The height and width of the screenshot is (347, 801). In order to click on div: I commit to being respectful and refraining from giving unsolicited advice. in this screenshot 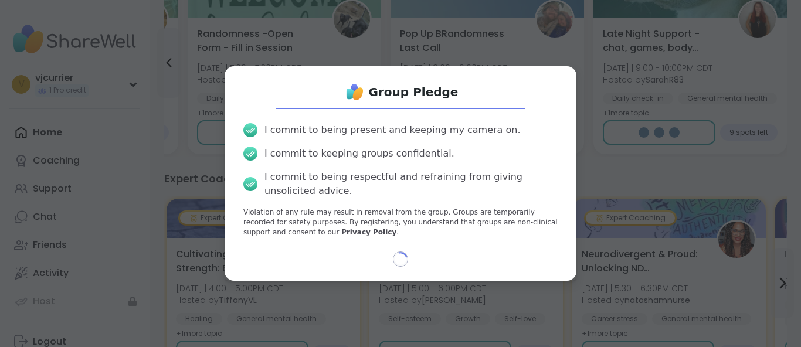, I will do `click(411, 184)`.